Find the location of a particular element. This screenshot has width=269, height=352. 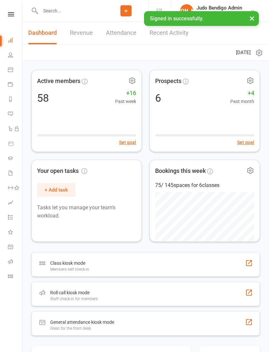

div: Roll call kiosk mode is located at coordinates (74, 293).